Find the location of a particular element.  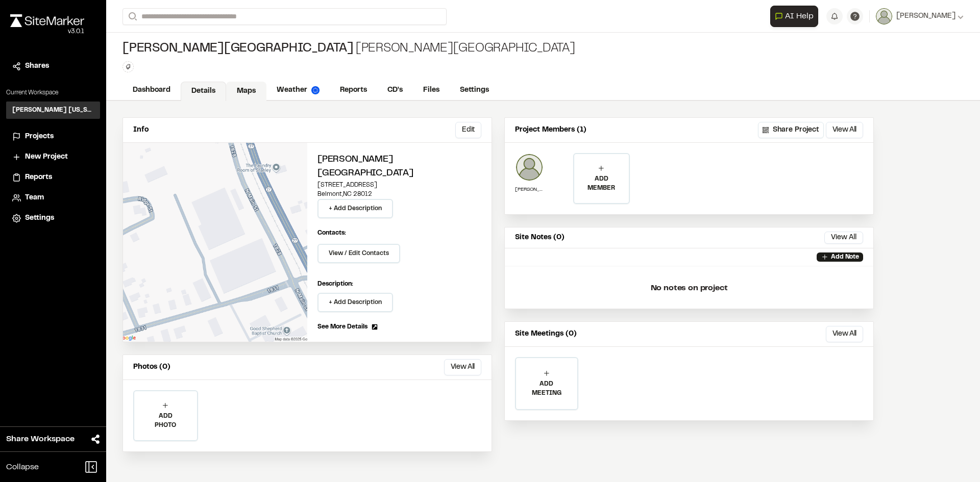

p: ADD MEMBER is located at coordinates (601, 183).